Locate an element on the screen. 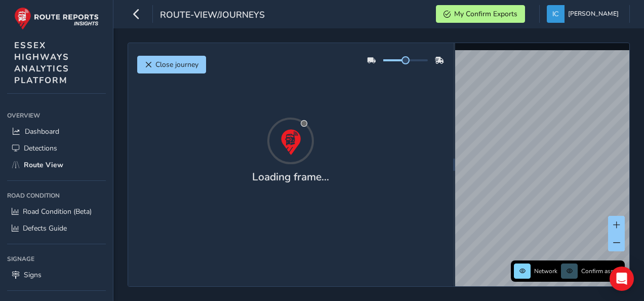 Image resolution: width=644 pixels, height=301 pixels. span: Defects Guide is located at coordinates (44, 228).